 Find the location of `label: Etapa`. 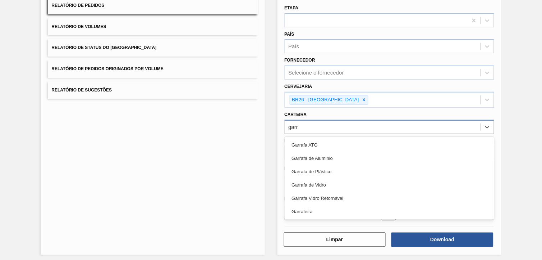

label: Etapa is located at coordinates (292, 8).